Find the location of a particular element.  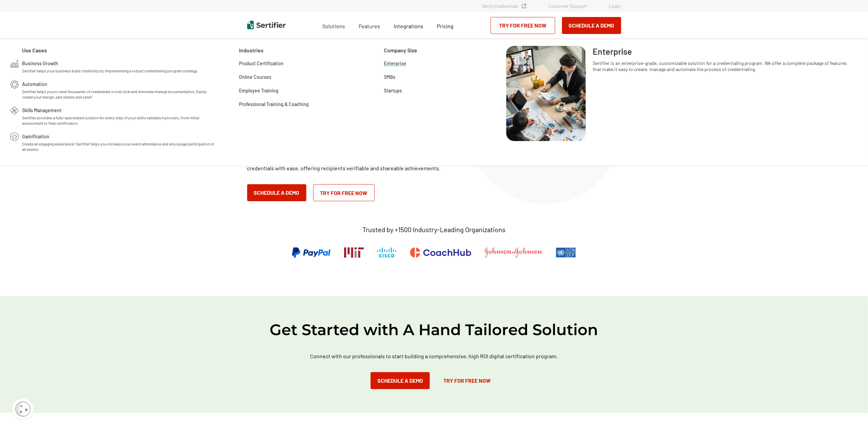

a: Login is located at coordinates (615, 6).